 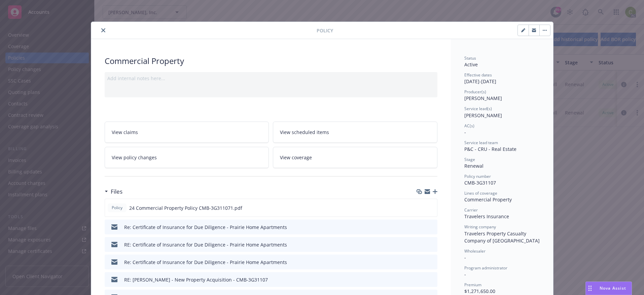 I want to click on span: Commercial Property, so click(x=488, y=199).